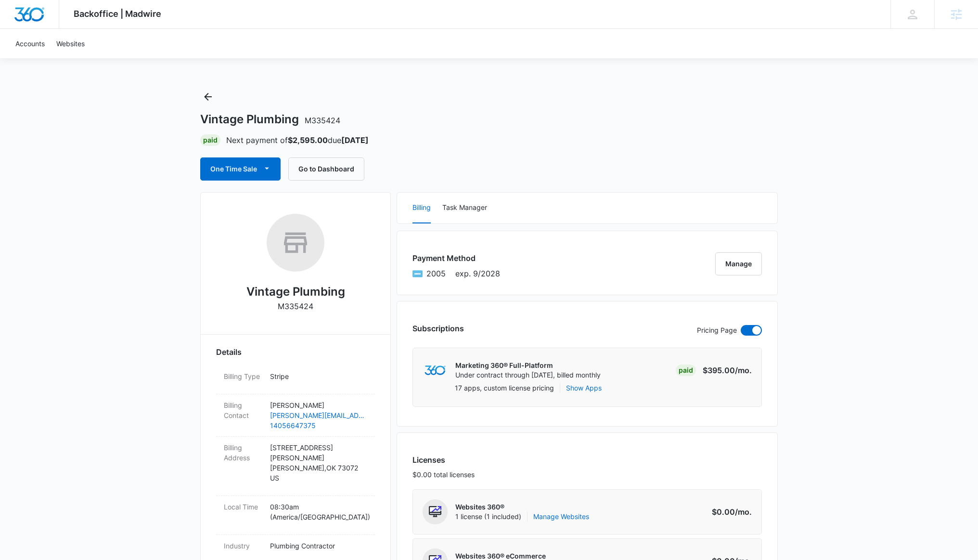  Describe the element at coordinates (584, 387) in the screenshot. I see `button: Show Apps` at that location.